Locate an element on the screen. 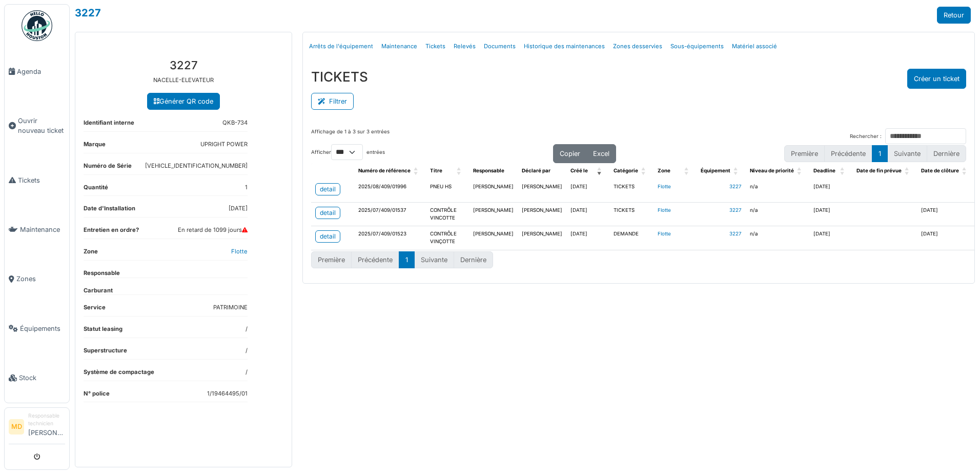  span: Déclaré par is located at coordinates (536, 170).